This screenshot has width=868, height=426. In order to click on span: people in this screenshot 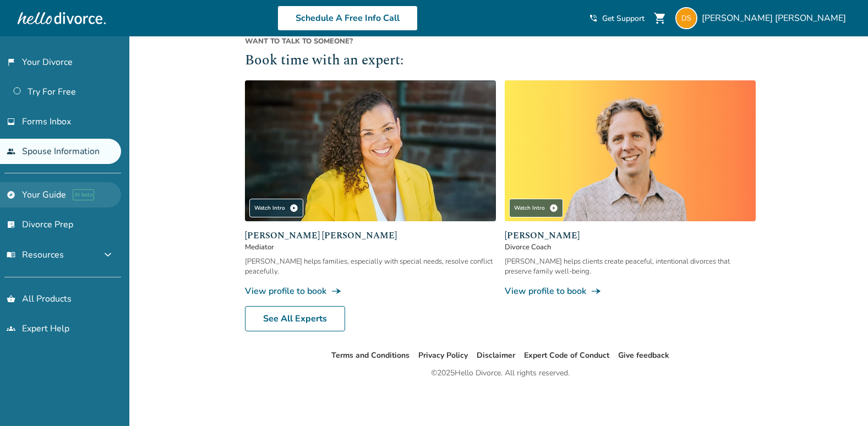, I will do `click(11, 152)`.